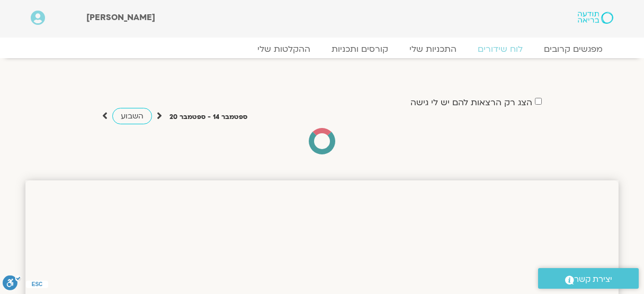 Image resolution: width=644 pixels, height=294 pixels. Describe the element at coordinates (593, 280) in the screenshot. I see `span: יצירת קשר` at that location.